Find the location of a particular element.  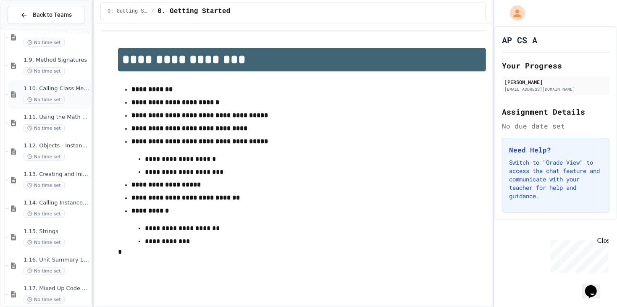

span: Back to Teams is located at coordinates (52, 15).